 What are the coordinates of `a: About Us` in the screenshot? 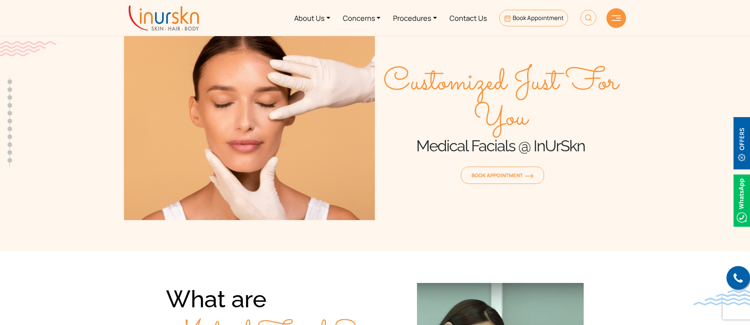 It's located at (312, 18).